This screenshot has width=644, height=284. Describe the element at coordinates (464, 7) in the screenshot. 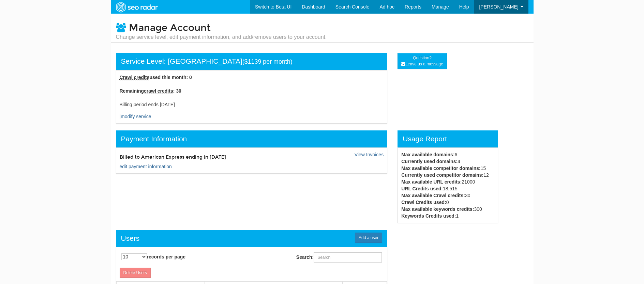

I see `span: Help` at that location.